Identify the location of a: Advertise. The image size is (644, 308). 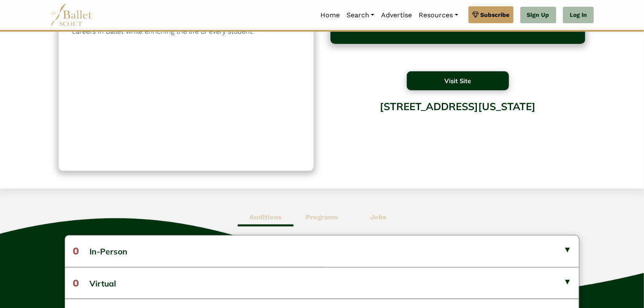
(396, 15).